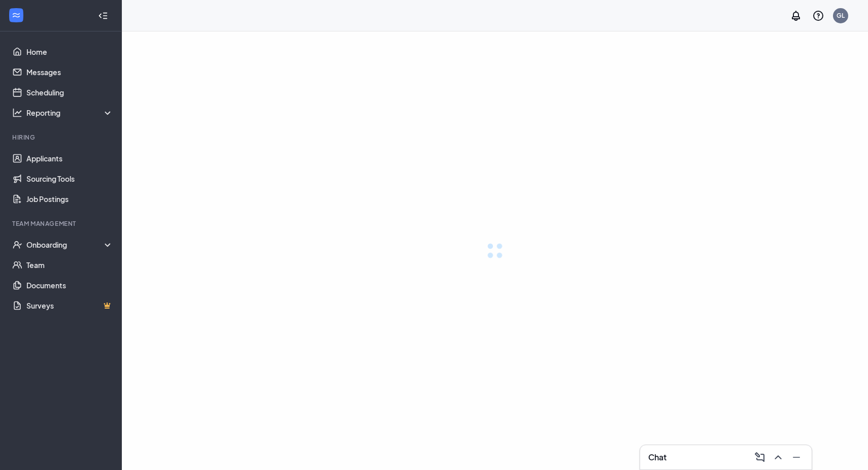 The height and width of the screenshot is (470, 868). Describe the element at coordinates (657, 457) in the screenshot. I see `h3: Chat` at that location.